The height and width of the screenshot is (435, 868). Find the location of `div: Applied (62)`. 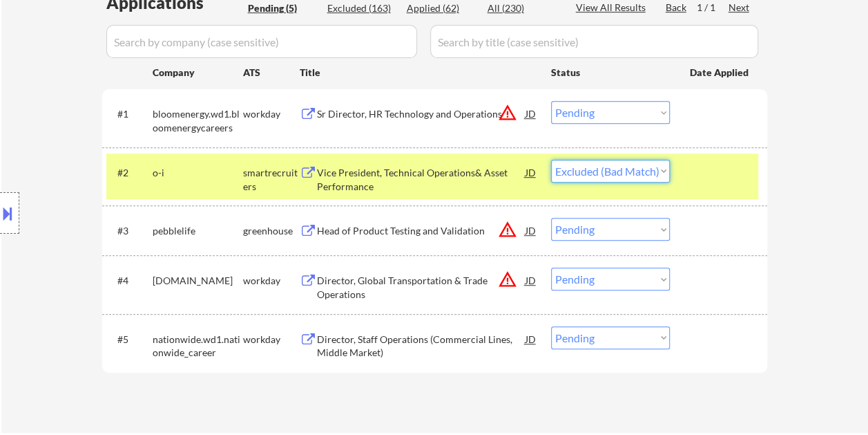

div: Applied (62) is located at coordinates (442, 8).